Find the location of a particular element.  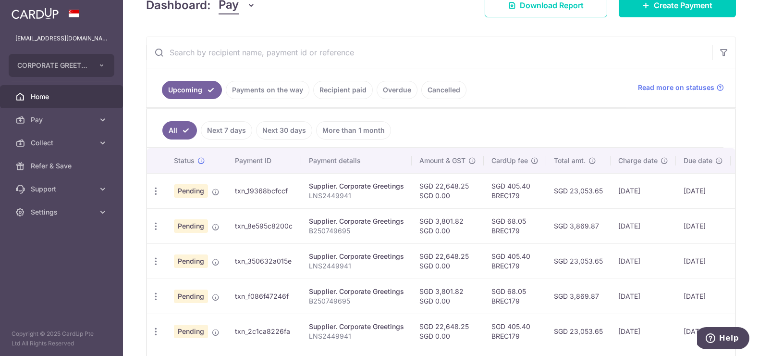

td: txn_350632a015e is located at coordinates (264, 260).